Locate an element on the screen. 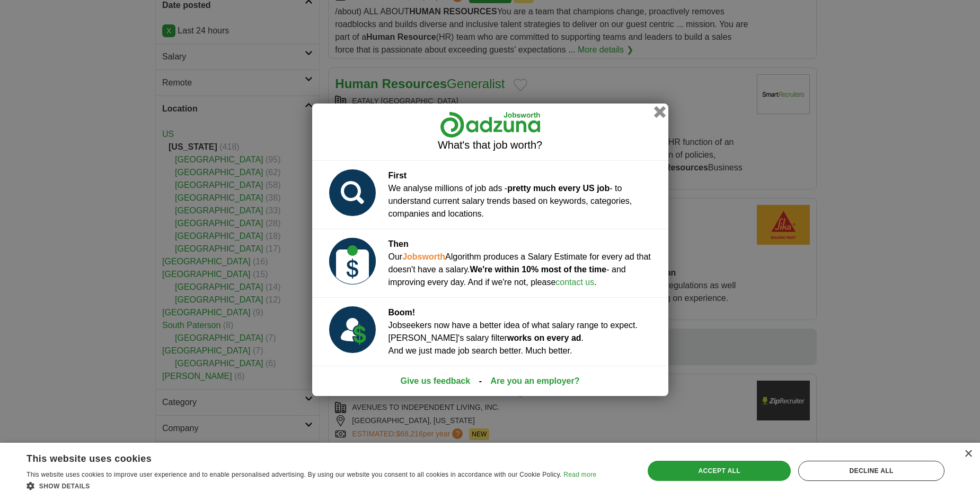 This screenshot has height=499, width=980. img: salary_prediction_2_USD.svg is located at coordinates (353, 261).